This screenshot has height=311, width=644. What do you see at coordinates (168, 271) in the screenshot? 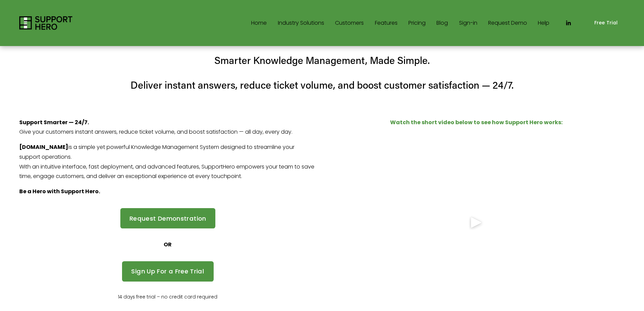
I see `a: Sign Up For a Free Trial` at bounding box center [168, 271].